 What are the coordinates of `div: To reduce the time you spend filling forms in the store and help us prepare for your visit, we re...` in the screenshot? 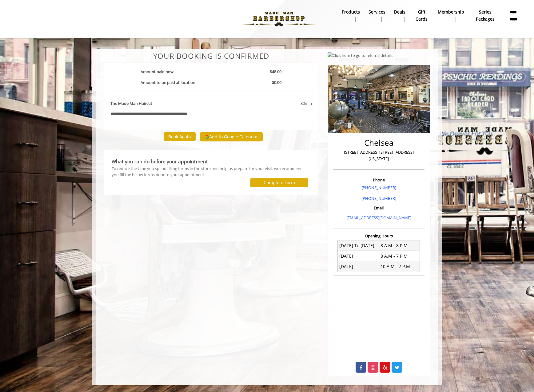 It's located at (211, 172).